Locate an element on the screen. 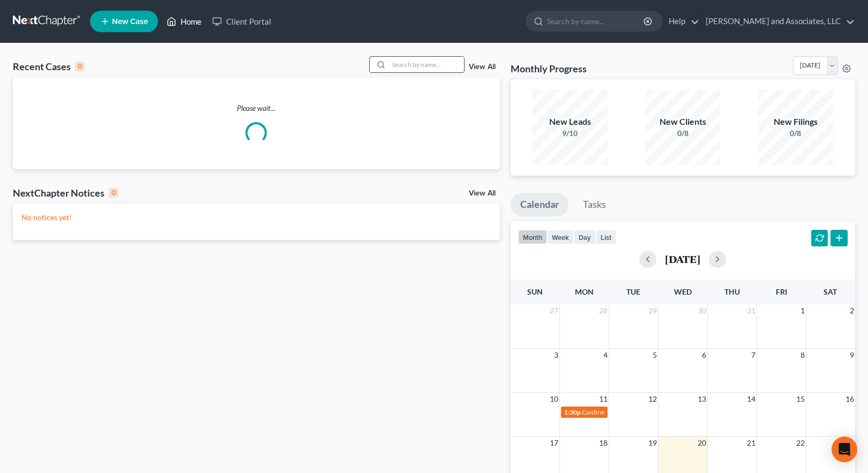 The width and height of the screenshot is (868, 473). span: Tue is located at coordinates (633, 291).